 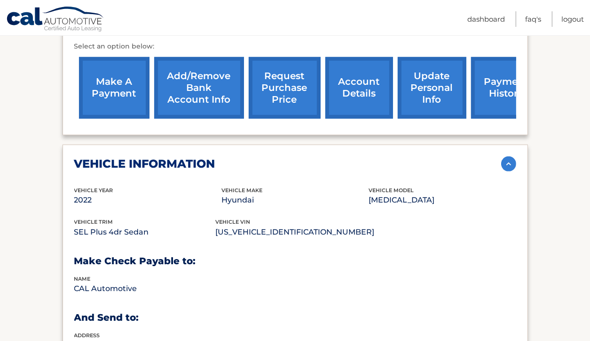 I want to click on a: request purchase price, so click(x=285, y=87).